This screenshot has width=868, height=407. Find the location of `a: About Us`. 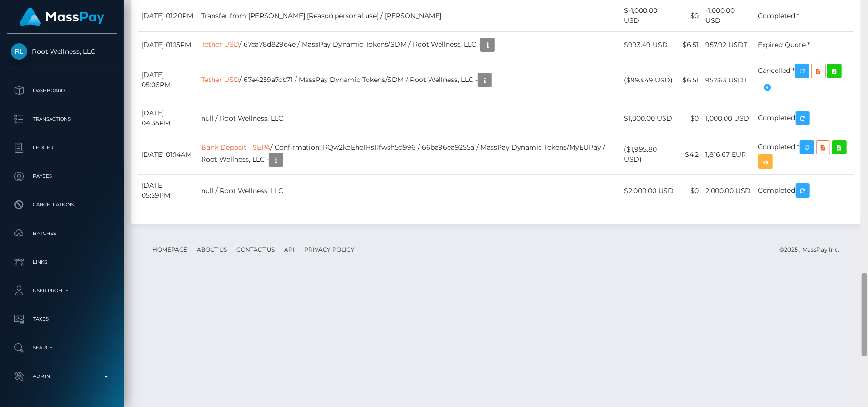

a: About Us is located at coordinates (212, 249).